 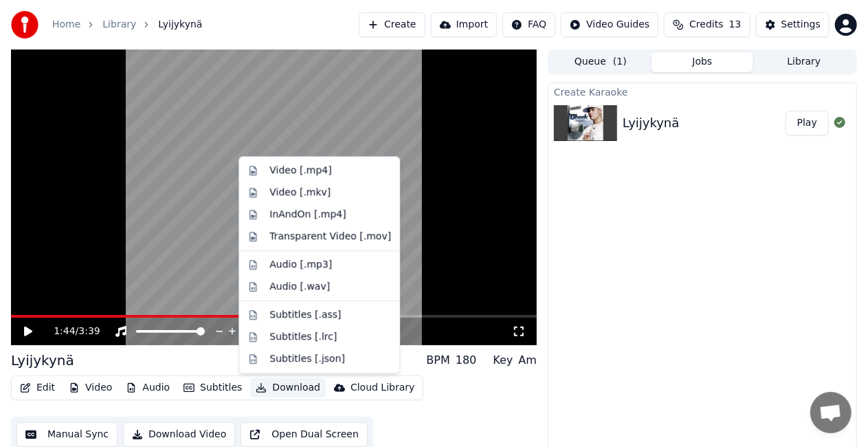 What do you see at coordinates (702, 62) in the screenshot?
I see `button: Jobs` at bounding box center [702, 62].